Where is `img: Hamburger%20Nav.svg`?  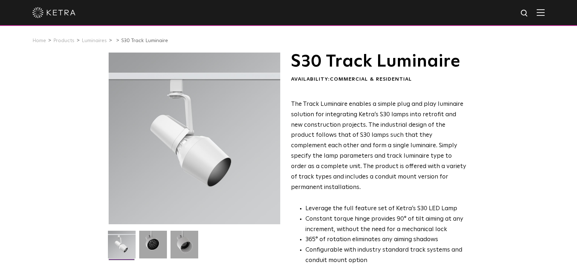
img: Hamburger%20Nav.svg is located at coordinates (541, 12).